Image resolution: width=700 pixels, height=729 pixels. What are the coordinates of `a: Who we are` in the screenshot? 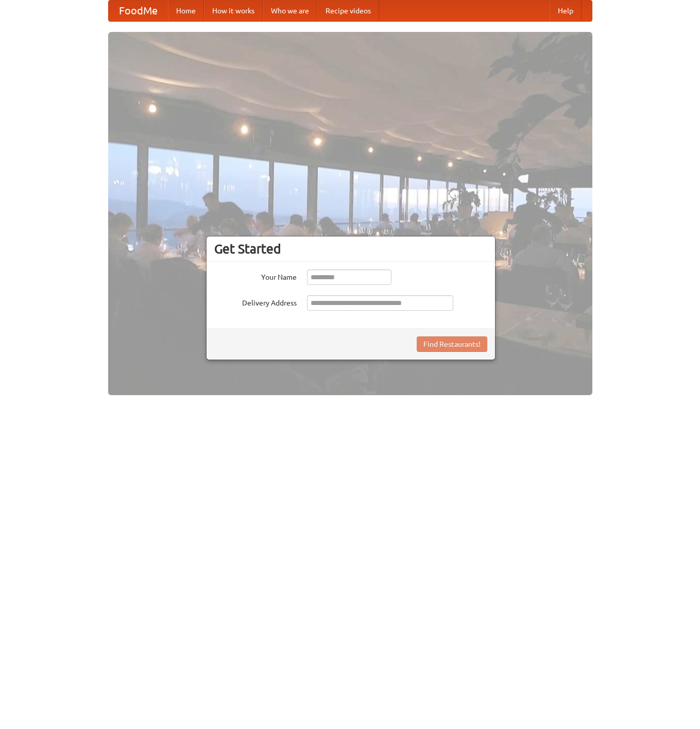 It's located at (290, 10).